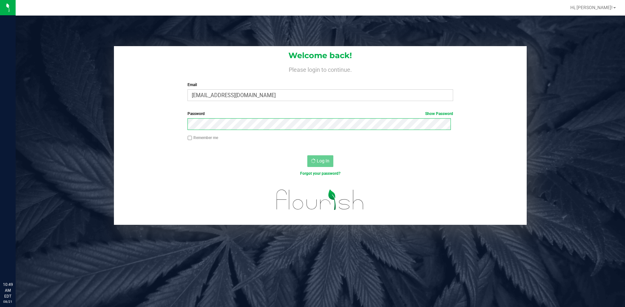 This screenshot has width=625, height=307. I want to click on span: Password, so click(196, 114).